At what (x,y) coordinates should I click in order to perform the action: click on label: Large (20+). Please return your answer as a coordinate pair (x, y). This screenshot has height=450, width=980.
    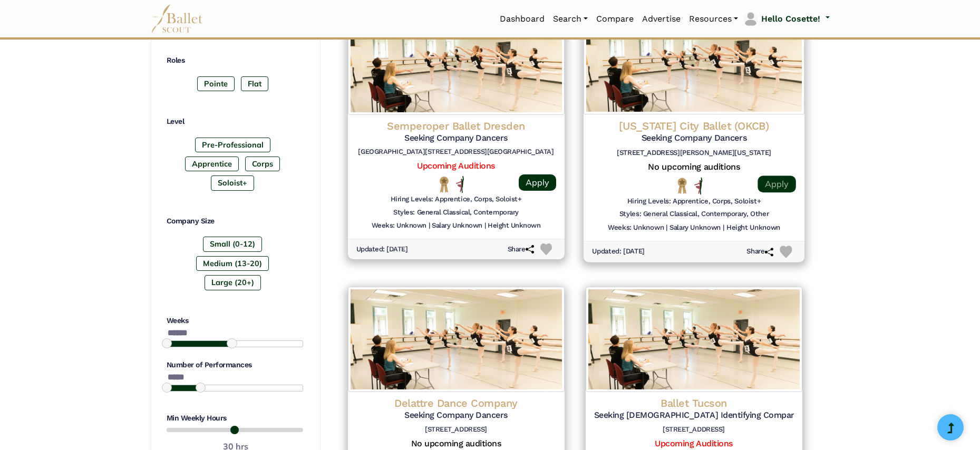
    Looking at the image, I should click on (232, 283).